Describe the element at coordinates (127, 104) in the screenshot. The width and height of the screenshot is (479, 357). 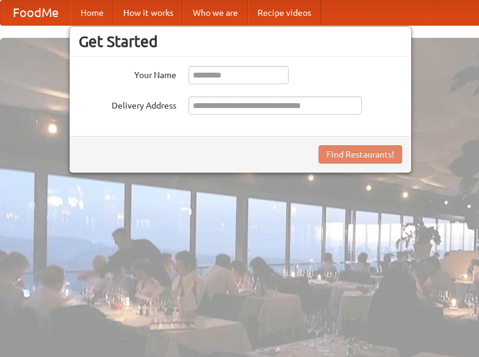
I see `label: Delivery Address` at that location.